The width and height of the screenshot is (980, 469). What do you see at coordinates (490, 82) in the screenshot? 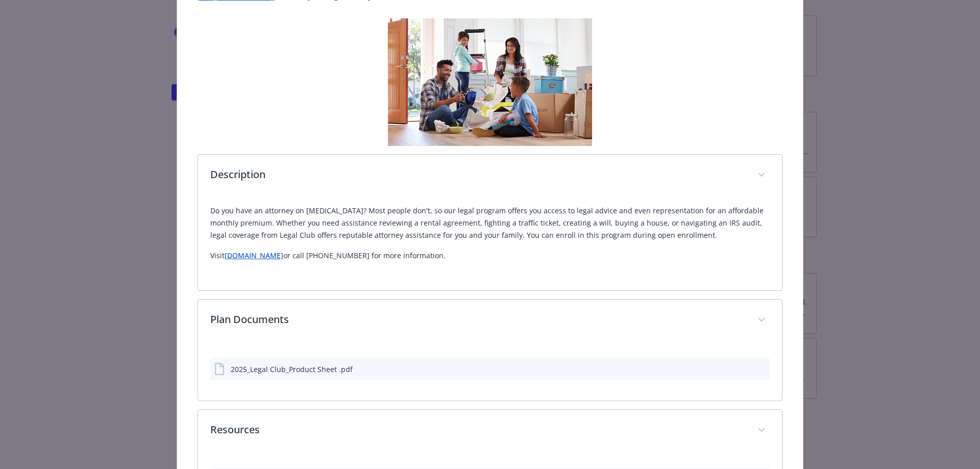
I see `img: banner` at bounding box center [490, 82].